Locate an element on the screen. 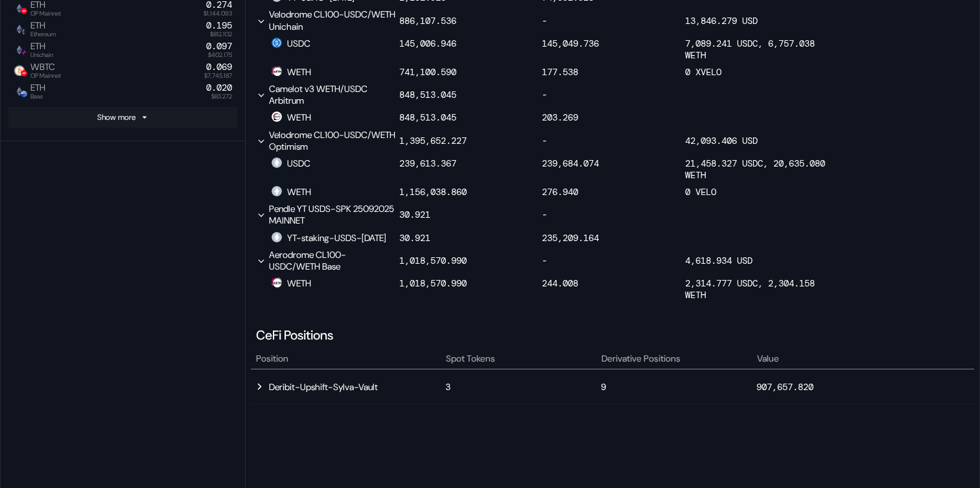  div: Velodrome CL100-USDC/WETH Unichain is located at coordinates (326, 20).